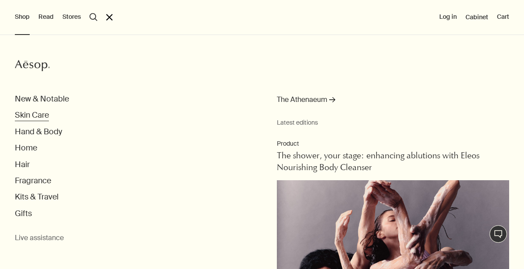 The height and width of the screenshot is (269, 524). What do you see at coordinates (22, 17) in the screenshot?
I see `button: Shop` at bounding box center [22, 17].